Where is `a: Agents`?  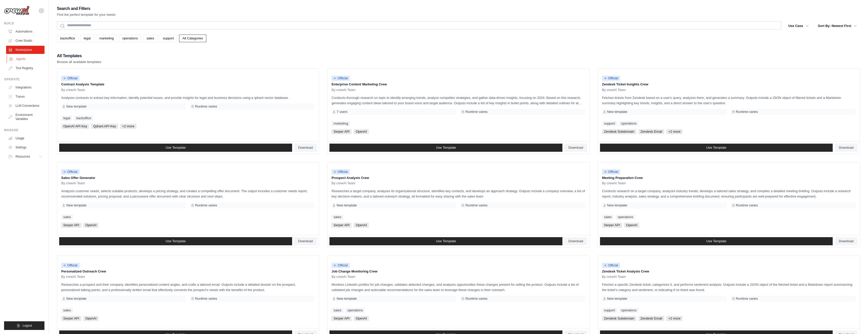
a: Agents is located at coordinates (25, 59).